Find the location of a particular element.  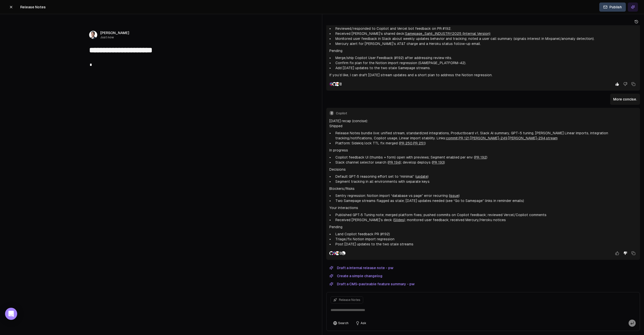

a: stream is located at coordinates (551, 138).